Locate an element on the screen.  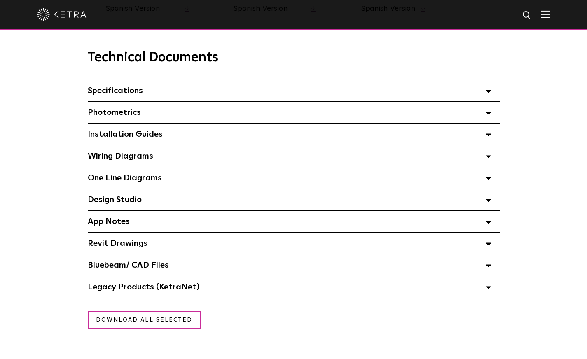
span: Photometrics is located at coordinates (114, 112).